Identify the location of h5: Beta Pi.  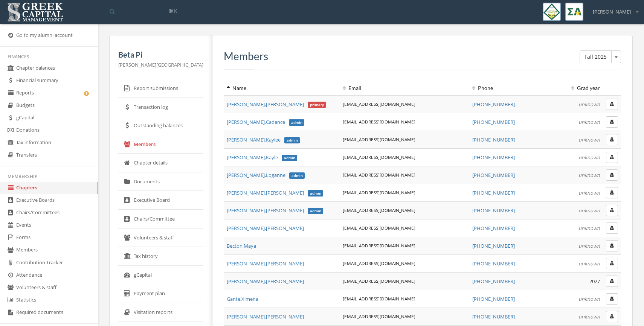
(161, 55).